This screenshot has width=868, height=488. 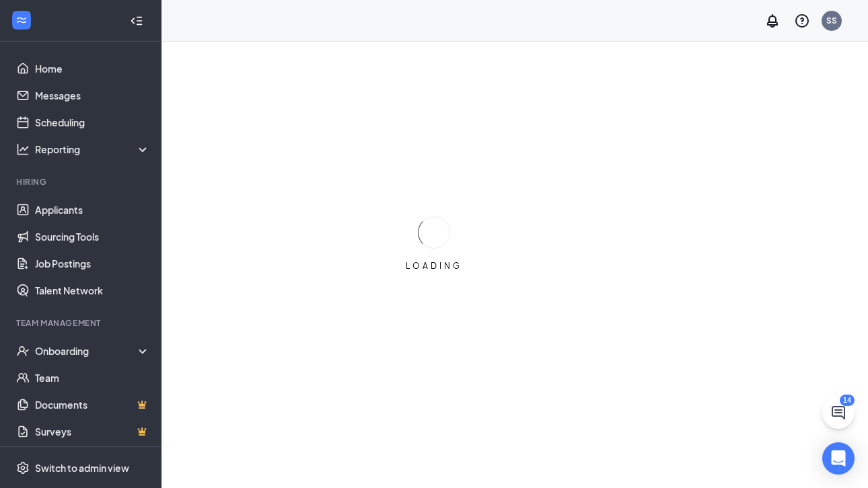 I want to click on svg: UserCheck, so click(x=23, y=351).